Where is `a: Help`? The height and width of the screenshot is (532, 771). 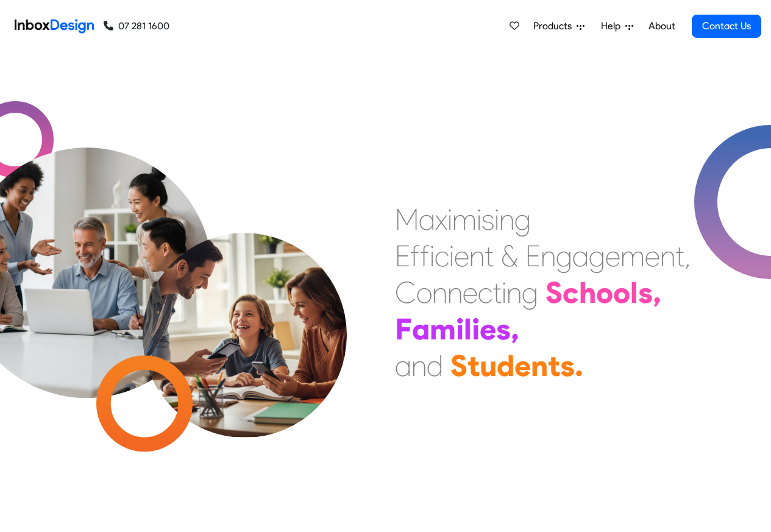
a: Help is located at coordinates (617, 27).